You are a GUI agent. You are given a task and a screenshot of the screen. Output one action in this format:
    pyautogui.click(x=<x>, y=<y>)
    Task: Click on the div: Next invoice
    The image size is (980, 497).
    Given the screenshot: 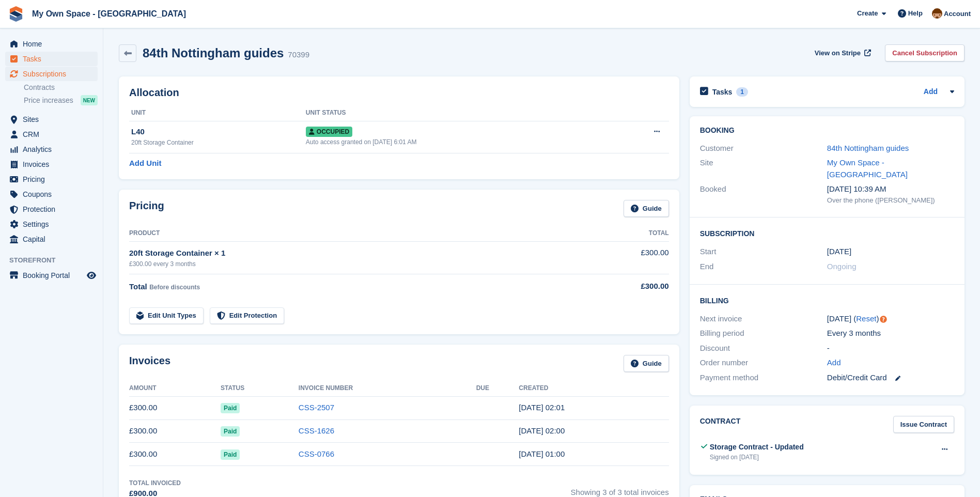 What is the action you would take?
    pyautogui.click(x=764, y=319)
    